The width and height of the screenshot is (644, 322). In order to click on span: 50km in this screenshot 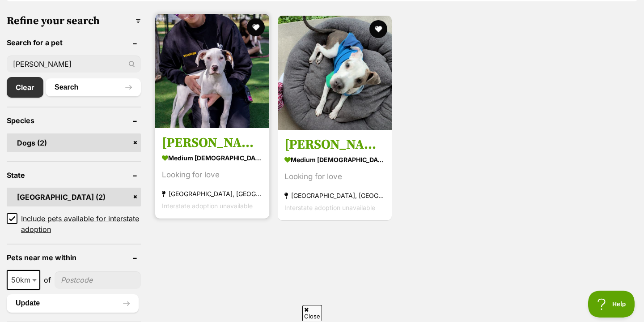, I will do `click(23, 280)`.